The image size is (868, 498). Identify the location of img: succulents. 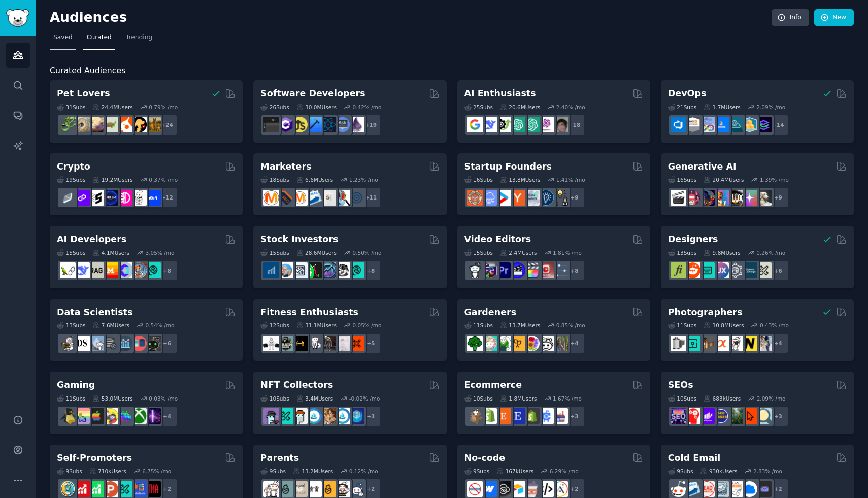
(489, 343).